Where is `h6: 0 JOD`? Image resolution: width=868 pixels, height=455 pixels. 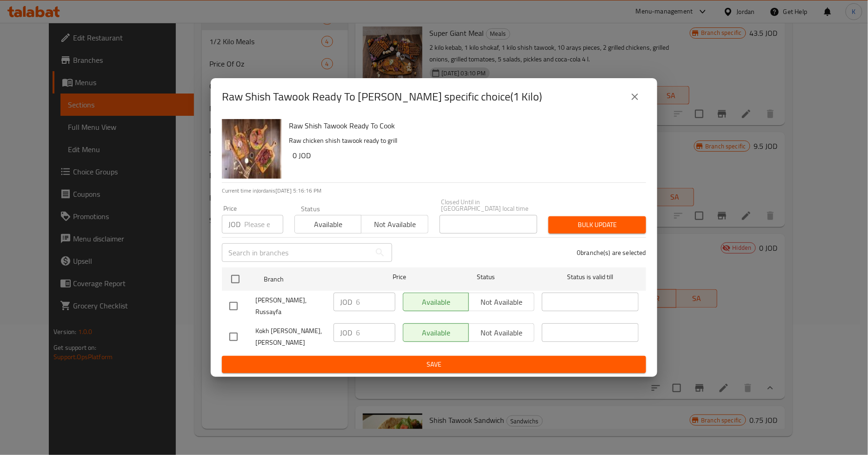
h6: 0 JOD is located at coordinates (465, 155).